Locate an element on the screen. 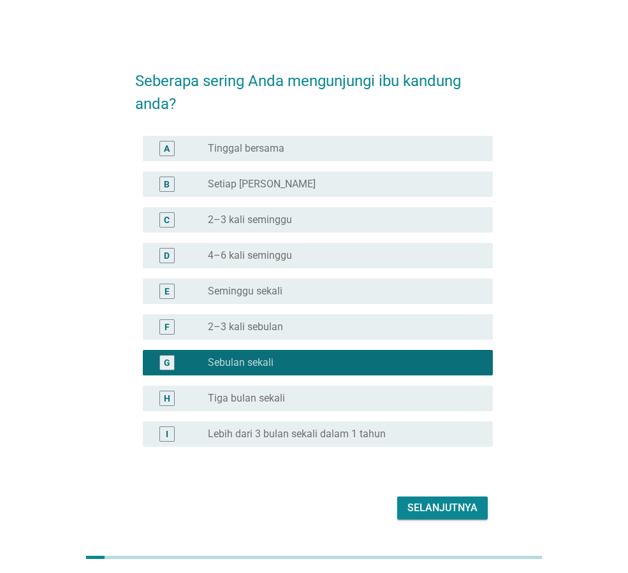  button: Selanjutnya is located at coordinates (443, 508).